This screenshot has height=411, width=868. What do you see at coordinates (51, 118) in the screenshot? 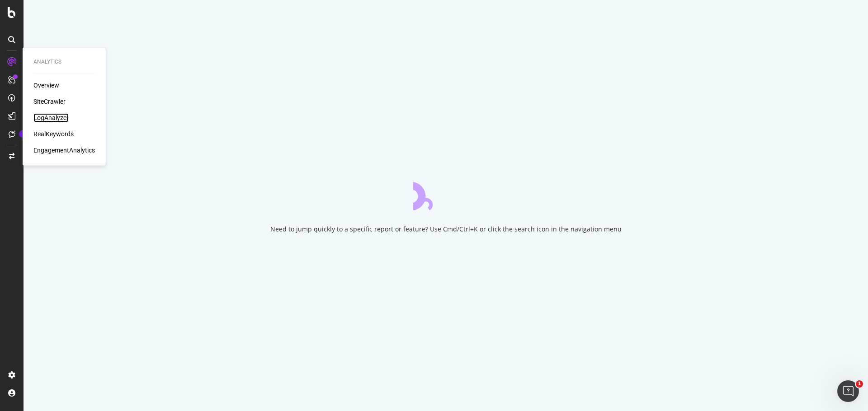
I see `a: LogAnalyzer` at bounding box center [51, 118].